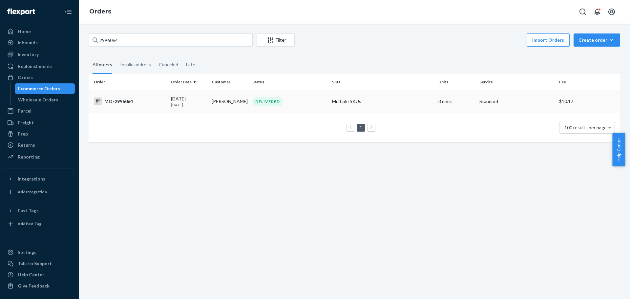 The image size is (630, 299). What do you see at coordinates (597, 40) in the screenshot?
I see `div: Create order` at bounding box center [597, 40].